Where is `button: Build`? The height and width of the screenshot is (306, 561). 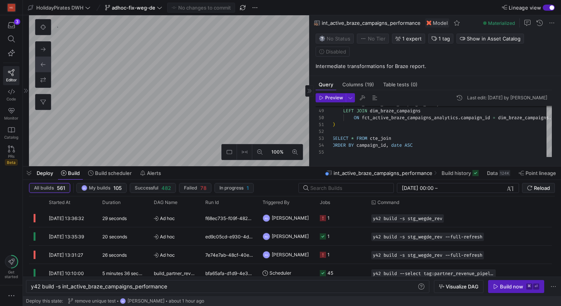
button: Build is located at coordinates (70, 173).